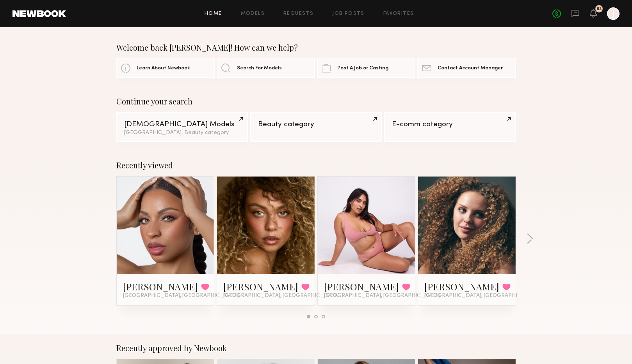 Image resolution: width=632 pixels, height=364 pixels. What do you see at coordinates (163, 68) in the screenshot?
I see `span: Learn About Newbook` at bounding box center [163, 68].